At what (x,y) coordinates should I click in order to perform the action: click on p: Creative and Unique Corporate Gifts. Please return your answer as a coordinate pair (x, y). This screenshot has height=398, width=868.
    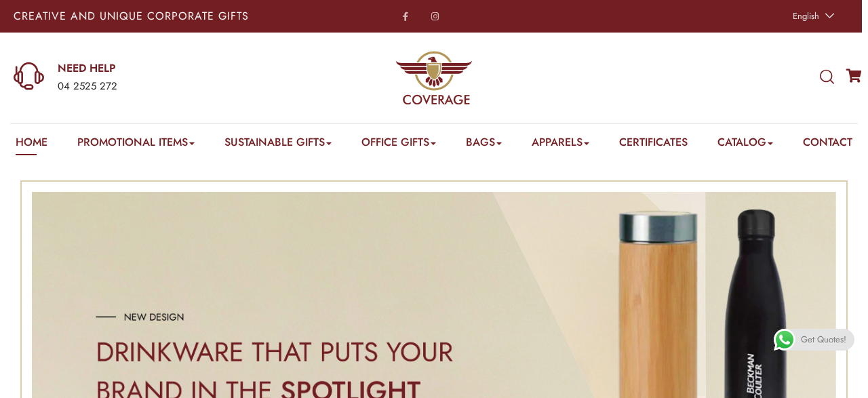
    Looking at the image, I should click on (177, 16).